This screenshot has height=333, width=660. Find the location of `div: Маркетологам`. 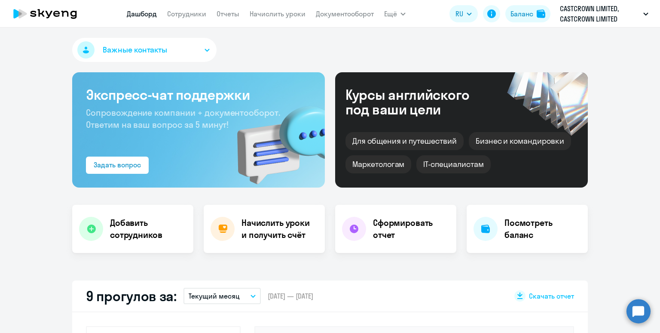

div: Маркетологам is located at coordinates (378, 164).